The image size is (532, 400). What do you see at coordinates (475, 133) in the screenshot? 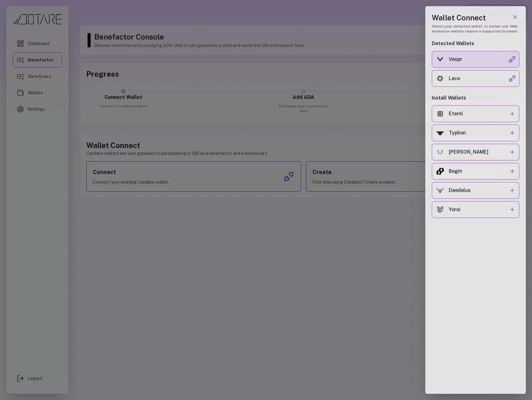
I see `a: TyphonTyphon` at bounding box center [475, 133].